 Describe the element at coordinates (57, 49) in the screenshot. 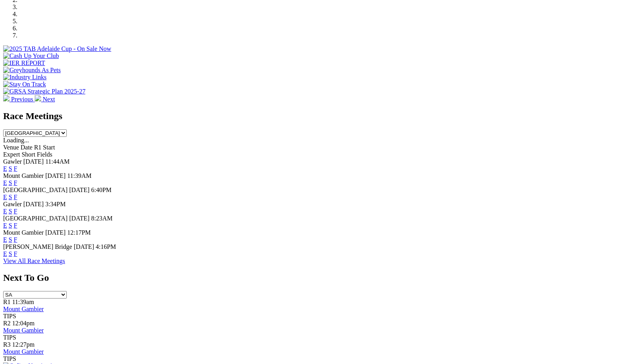

I see `img: 2025 TAB Adelaide Cup - On Sale Now` at that location.